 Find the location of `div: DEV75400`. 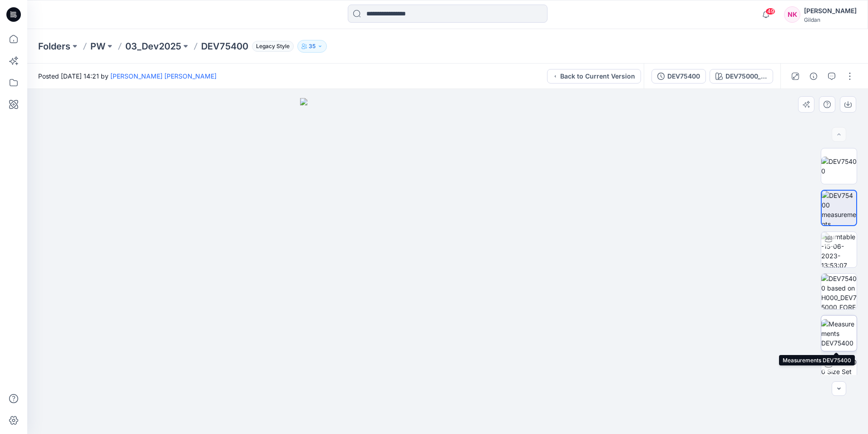

div: DEV75400 is located at coordinates (684, 76).